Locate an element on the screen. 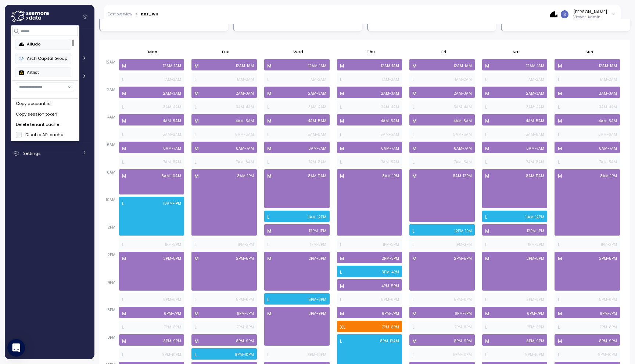 The width and height of the screenshot is (635, 364). a: Monitoring is located at coordinates (50, 77).